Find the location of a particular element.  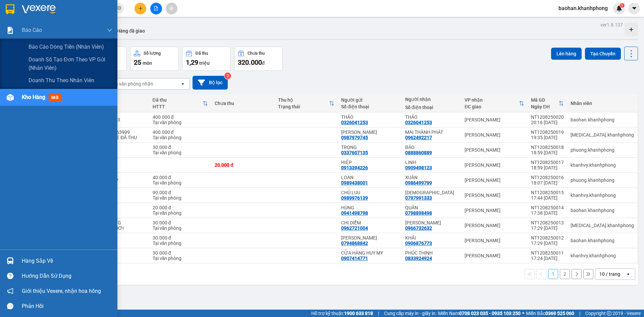

div: NT1208250015 is located at coordinates (548, 193).